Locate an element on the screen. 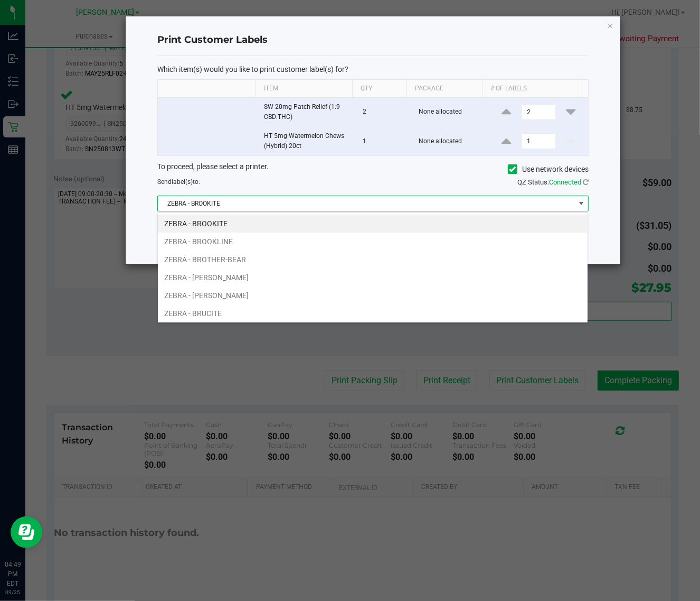 The height and width of the screenshot is (601, 700). th: Qty is located at coordinates (379, 89).